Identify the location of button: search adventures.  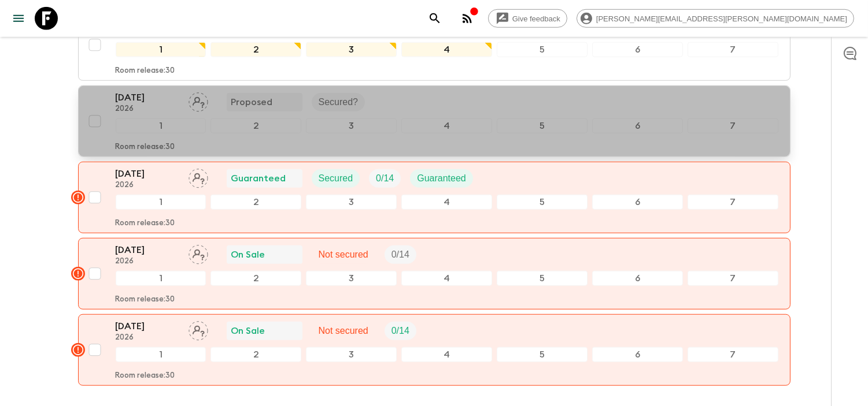
(435, 18).